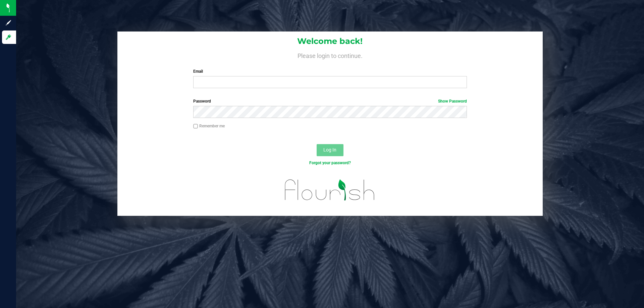  Describe the element at coordinates (8, 37) in the screenshot. I see `inline-svg: Log in` at that location.